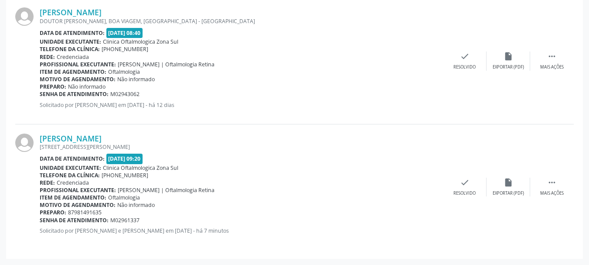 The image size is (589, 265). What do you see at coordinates (125, 94) in the screenshot?
I see `span: M02943062` at bounding box center [125, 94].